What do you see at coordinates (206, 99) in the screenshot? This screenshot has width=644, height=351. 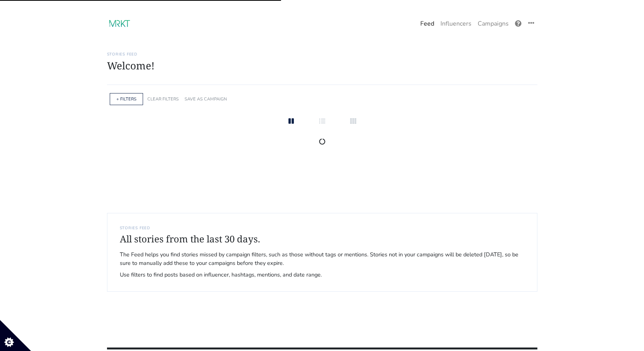 I see `a: SAVE AS CAMPAIGN` at bounding box center [206, 99].